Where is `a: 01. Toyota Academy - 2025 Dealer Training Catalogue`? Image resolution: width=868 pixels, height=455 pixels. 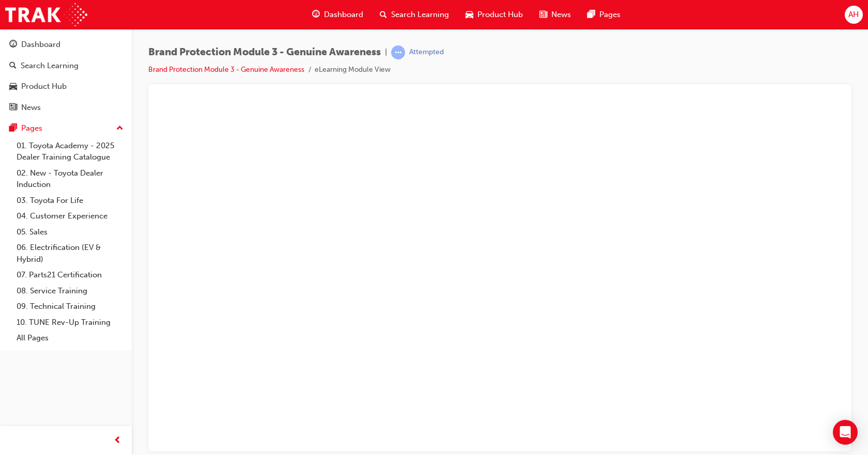
a: 01. Toyota Academy - 2025 Dealer Training Catalogue is located at coordinates (70, 152).